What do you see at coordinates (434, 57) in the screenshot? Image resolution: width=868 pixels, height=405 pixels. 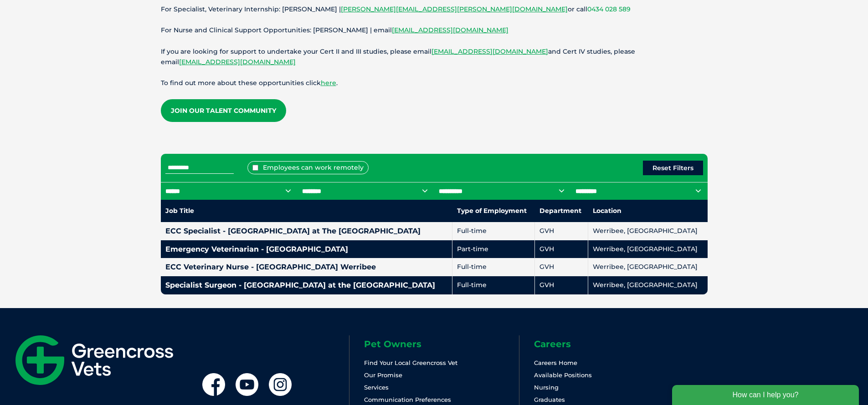 I see `p: If you are looking for support to undertake your Cert II and III studies, please email and Cert I...` at bounding box center [434, 57].